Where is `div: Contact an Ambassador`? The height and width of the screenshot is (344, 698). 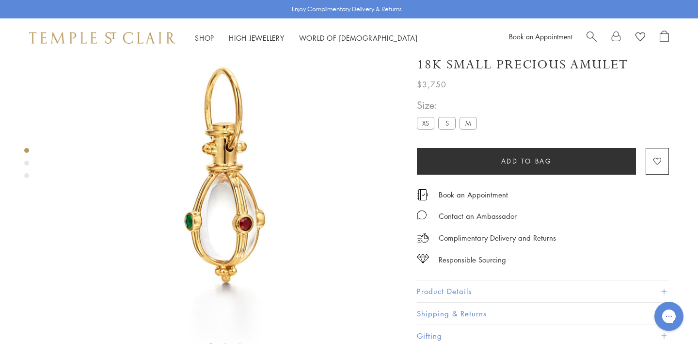 div: Contact an Ambassador is located at coordinates (478, 216).